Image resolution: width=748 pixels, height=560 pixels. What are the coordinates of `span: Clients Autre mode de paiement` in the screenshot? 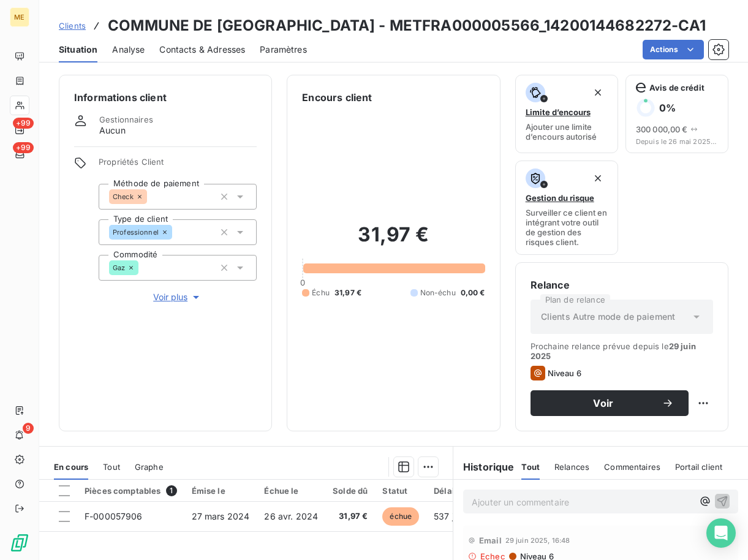 It's located at (608, 317).